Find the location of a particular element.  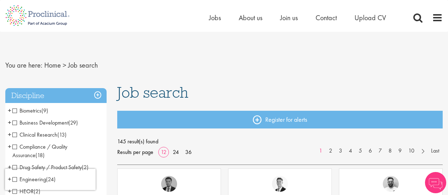

img: Emile De Beer is located at coordinates (391, 184).